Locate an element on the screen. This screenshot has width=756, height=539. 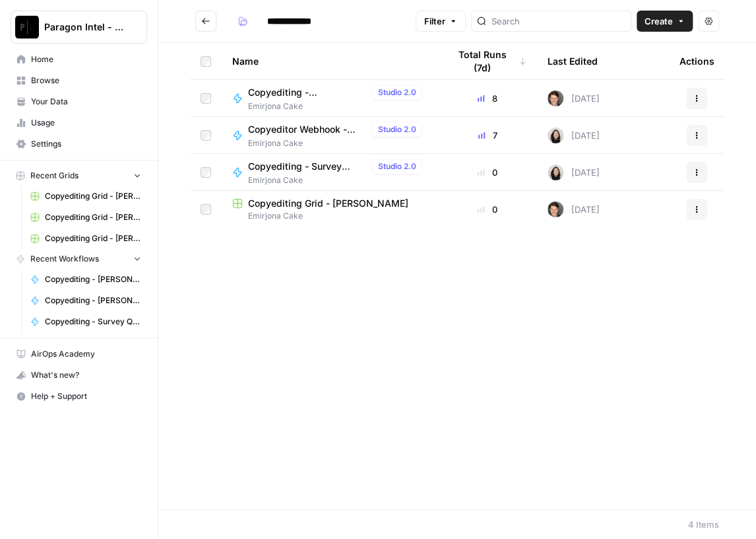
div: Name is located at coordinates (330, 60).